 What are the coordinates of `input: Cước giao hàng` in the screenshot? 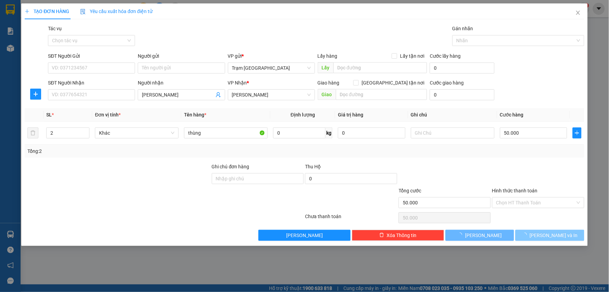 It's located at (462, 95).